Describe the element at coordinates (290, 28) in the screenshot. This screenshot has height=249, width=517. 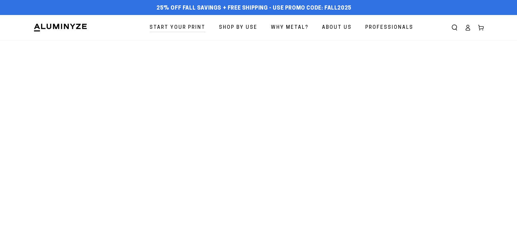
I see `span: Why Metal?` at that location.